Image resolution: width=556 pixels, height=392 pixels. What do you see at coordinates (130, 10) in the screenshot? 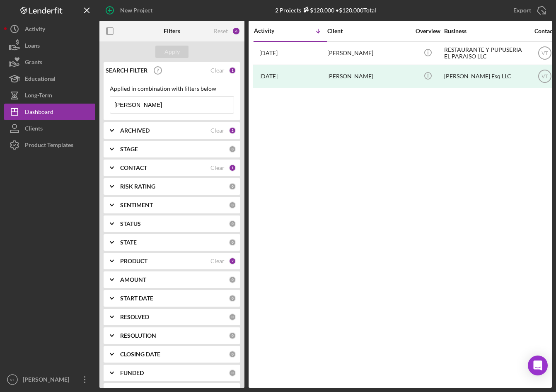
I see `button: New Project` at bounding box center [130, 10].